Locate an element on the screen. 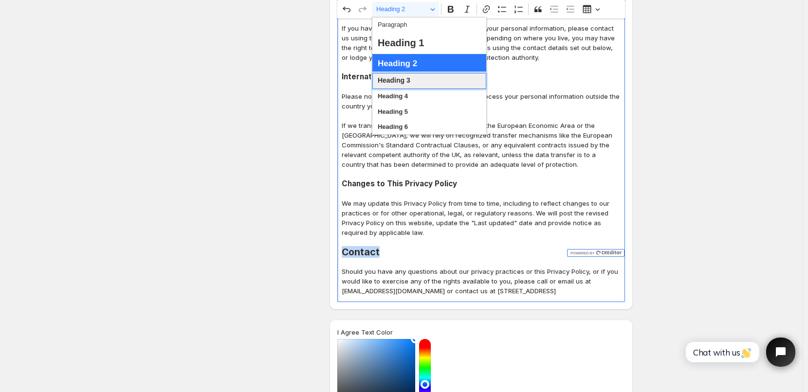 The width and height of the screenshot is (808, 392). h2: Contact is located at coordinates (481, 252).